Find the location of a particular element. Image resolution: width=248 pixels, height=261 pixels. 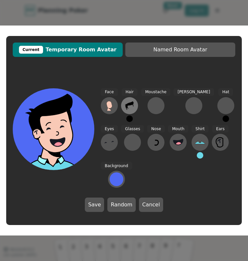

span: Moustache is located at coordinates (156, 92).